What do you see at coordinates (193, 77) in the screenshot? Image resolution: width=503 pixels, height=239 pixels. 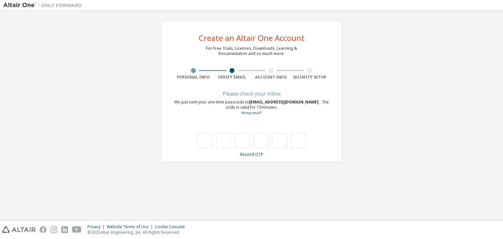 I see `div: Personal Info` at bounding box center [193, 77].